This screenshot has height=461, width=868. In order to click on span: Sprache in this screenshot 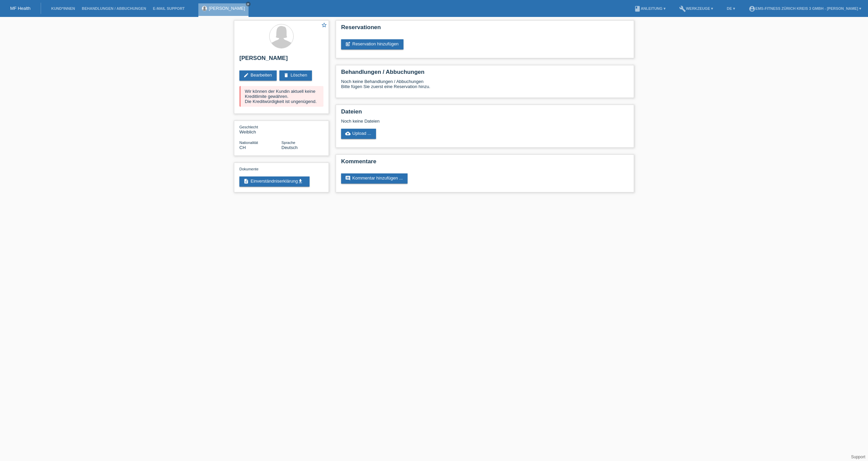, I will do `click(288, 142)`.